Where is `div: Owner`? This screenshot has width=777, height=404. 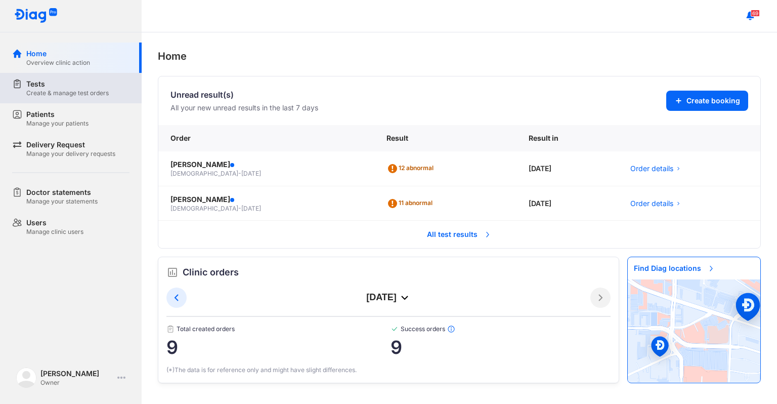
div: Owner is located at coordinates (77, 383).